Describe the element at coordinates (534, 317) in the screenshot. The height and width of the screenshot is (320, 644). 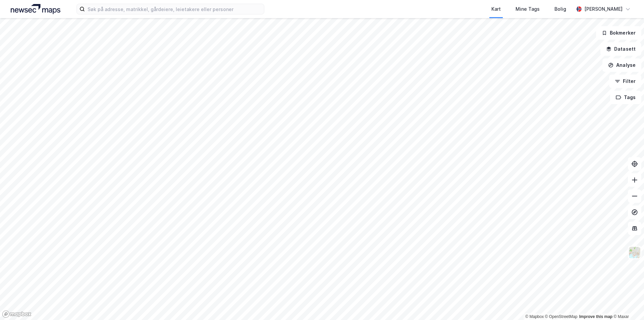
I see `a: Mapbox` at that location.